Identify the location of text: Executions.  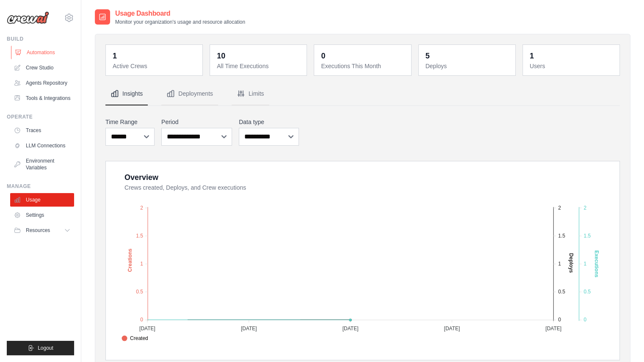
(597, 264).